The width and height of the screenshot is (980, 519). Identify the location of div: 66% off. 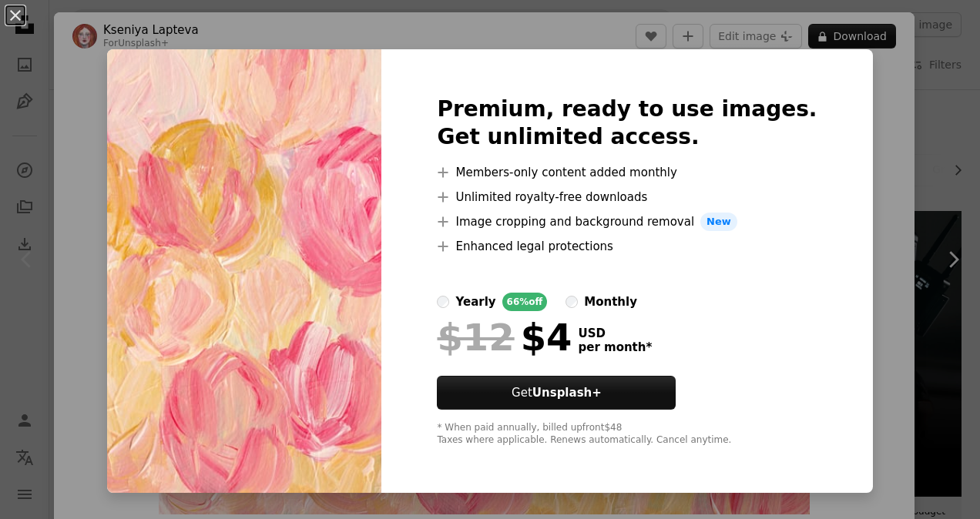
(524, 301).